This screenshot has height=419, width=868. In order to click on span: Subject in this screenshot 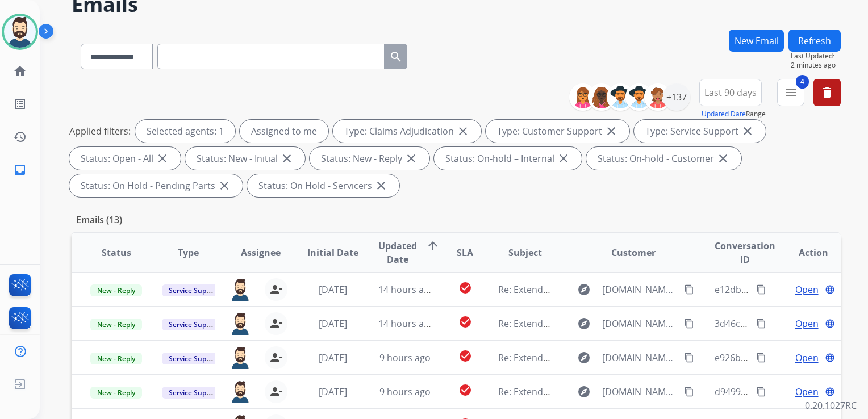, I will do `click(525, 252)`.